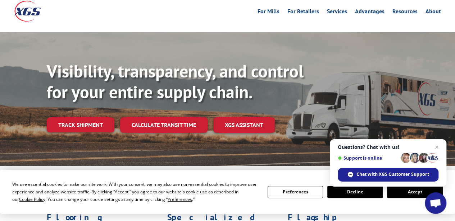  What do you see at coordinates (135, 192) in the screenshot?
I see `div: We use essential cookies to make our site work. With your consent, we may also use non-essential ...` at bounding box center [135, 192].